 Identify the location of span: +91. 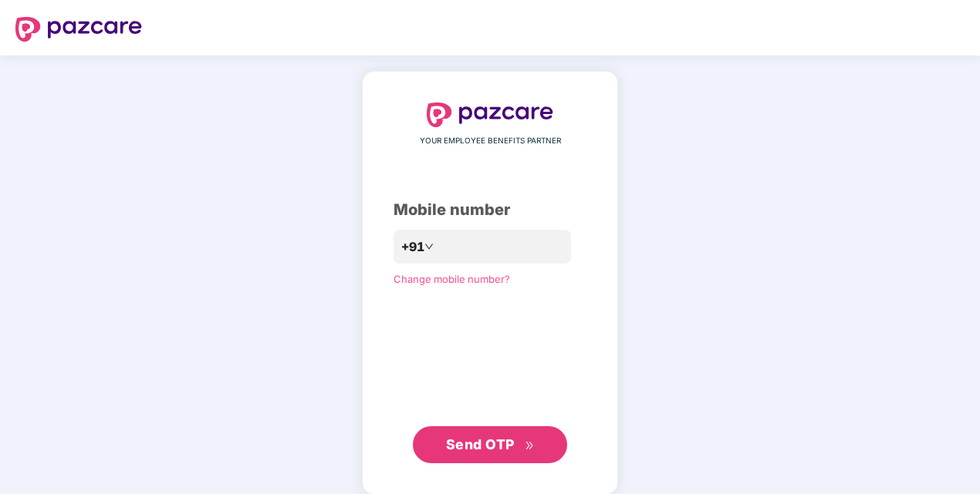
(413, 247).